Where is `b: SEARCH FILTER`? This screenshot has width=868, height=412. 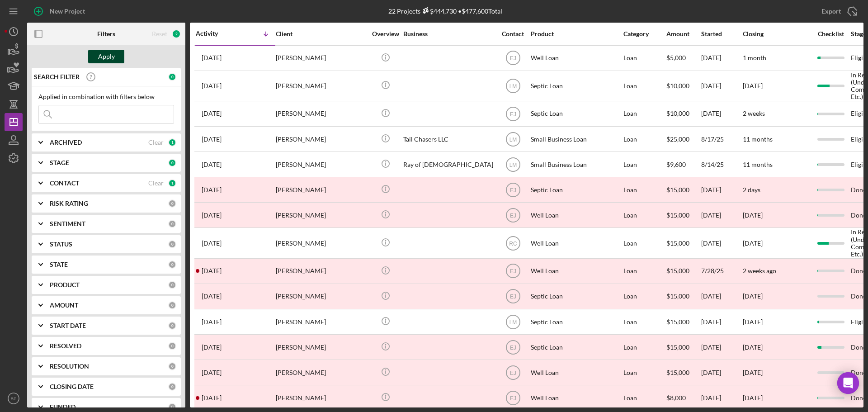
b: SEARCH FILTER is located at coordinates (56, 77).